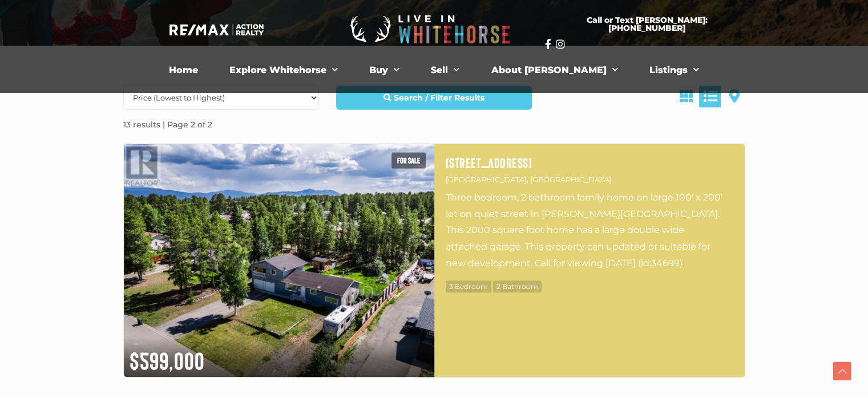 This screenshot has width=868, height=397. Describe the element at coordinates (673, 70) in the screenshot. I see `a: Listings` at that location.